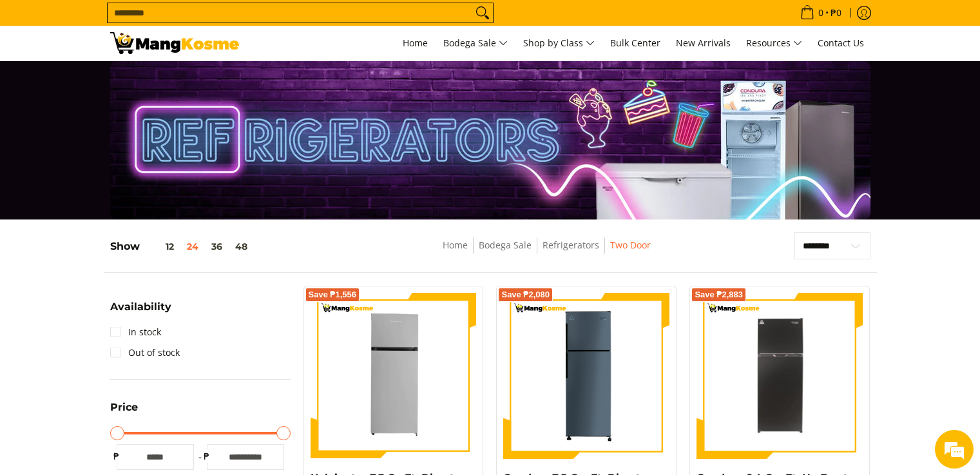 Image resolution: width=980 pixels, height=475 pixels. What do you see at coordinates (774, 43) in the screenshot?
I see `span: Resources` at bounding box center [774, 43].